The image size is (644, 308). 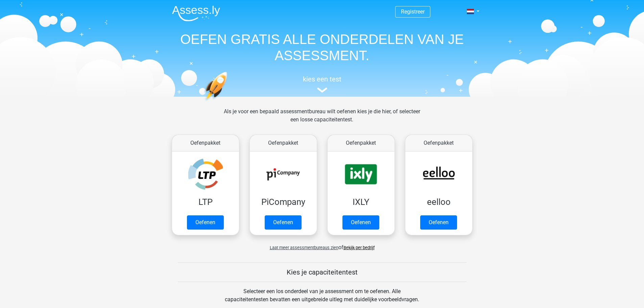 I want to click on span: Laat meer assessmentbureaus zien, so click(x=304, y=247).